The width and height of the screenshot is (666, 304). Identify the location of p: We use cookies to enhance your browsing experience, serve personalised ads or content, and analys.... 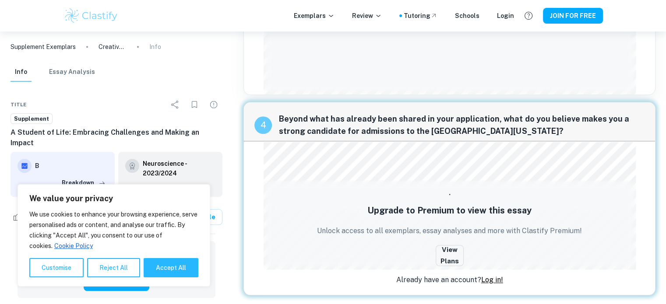
(114, 230).